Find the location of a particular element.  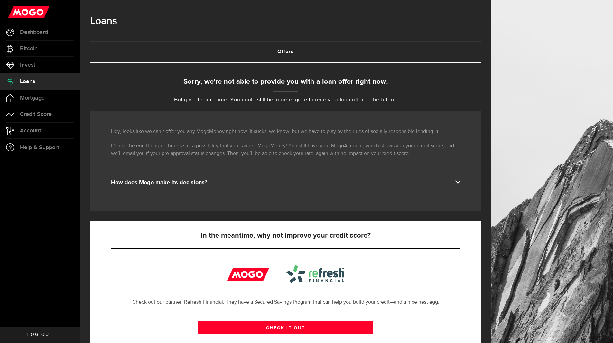

h1: Loans is located at coordinates (285, 21).